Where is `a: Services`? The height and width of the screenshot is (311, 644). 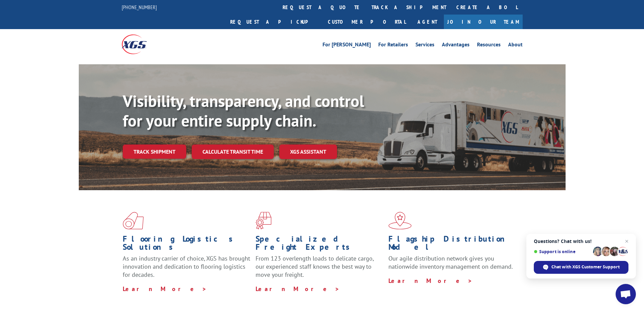
a: Services is located at coordinates (425, 46).